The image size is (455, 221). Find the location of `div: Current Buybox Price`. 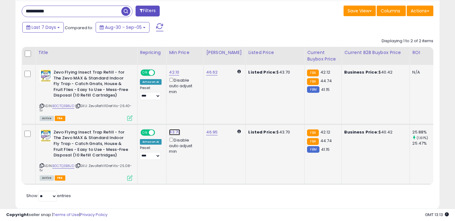

div: Current Buybox Price is located at coordinates (323, 56).